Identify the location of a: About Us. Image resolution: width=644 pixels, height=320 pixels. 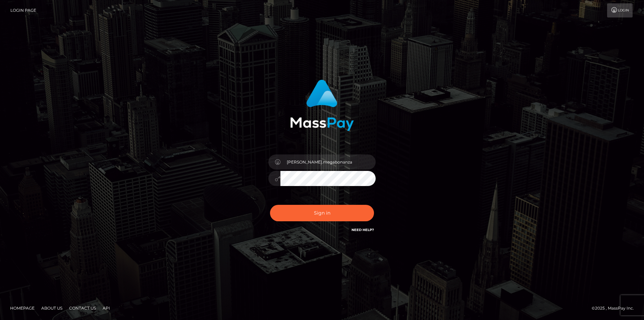
(52, 308).